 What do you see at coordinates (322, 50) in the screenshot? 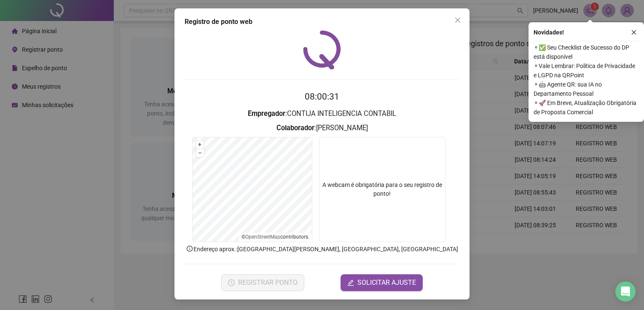
I see `img: QRPoint` at bounding box center [322, 50].